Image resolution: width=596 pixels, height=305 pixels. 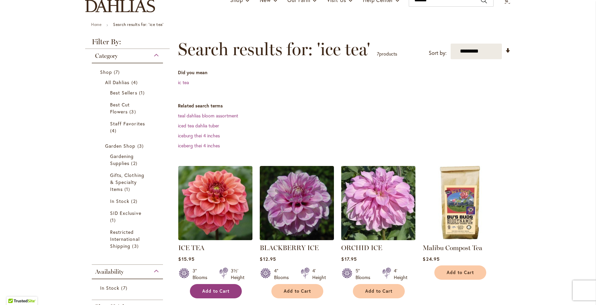 What do you see at coordinates (387, 54) in the screenshot?
I see `p: products` at bounding box center [387, 54].